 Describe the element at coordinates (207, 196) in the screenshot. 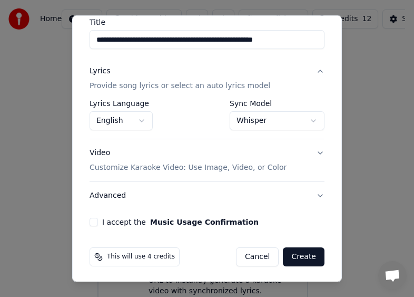

I see `button: Advanced` at that location.